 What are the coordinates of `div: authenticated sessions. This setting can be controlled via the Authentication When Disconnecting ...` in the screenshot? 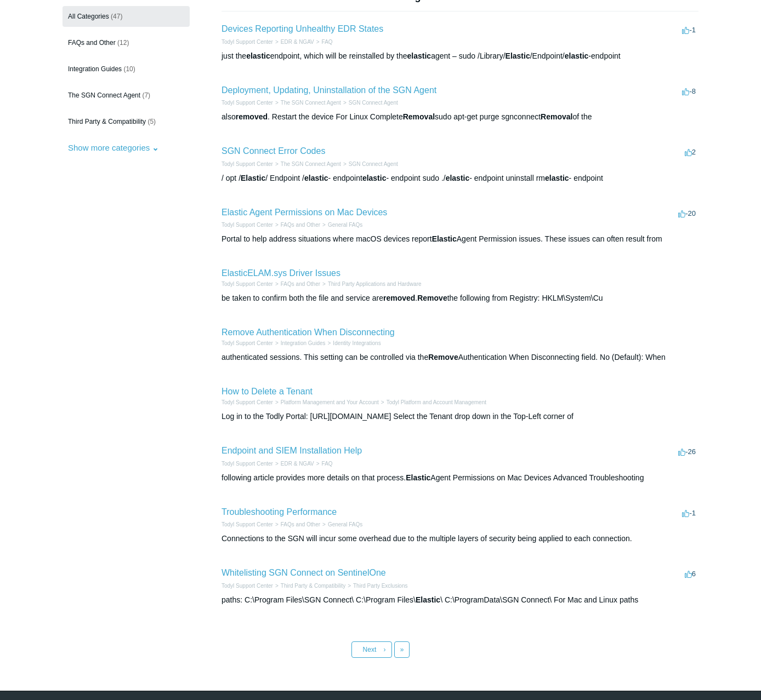 It's located at (460, 357).